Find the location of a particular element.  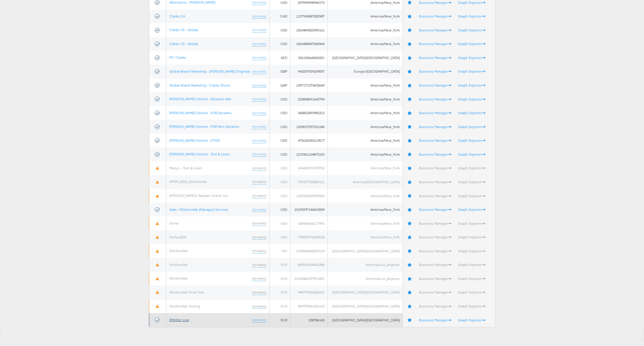

td: 987970541301610 is located at coordinates (309, 306).